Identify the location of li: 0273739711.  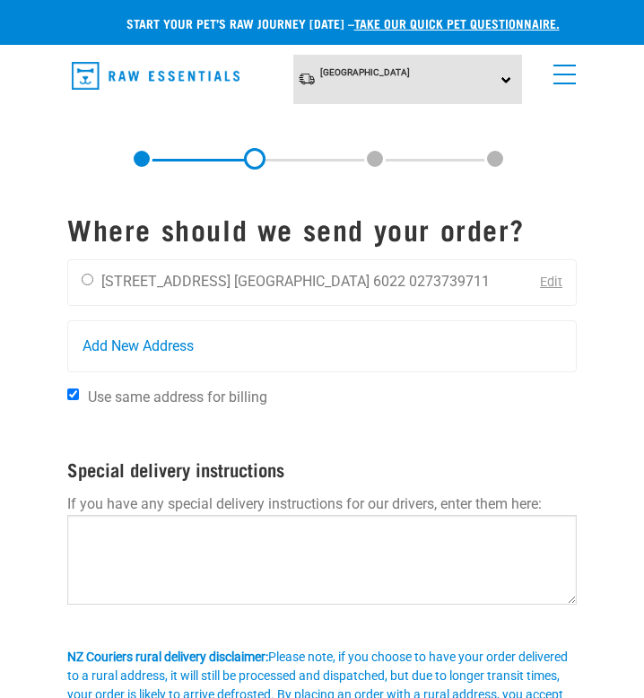
(450, 281).